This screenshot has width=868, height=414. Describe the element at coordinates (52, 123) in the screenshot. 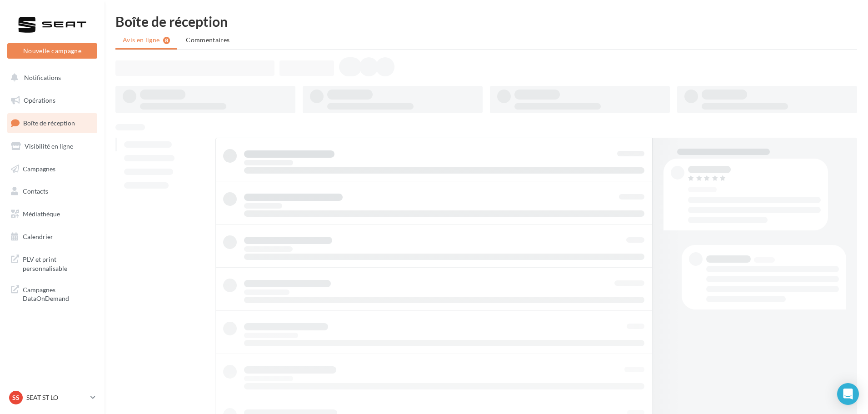

I see `a: Boîte de réception` at that location.